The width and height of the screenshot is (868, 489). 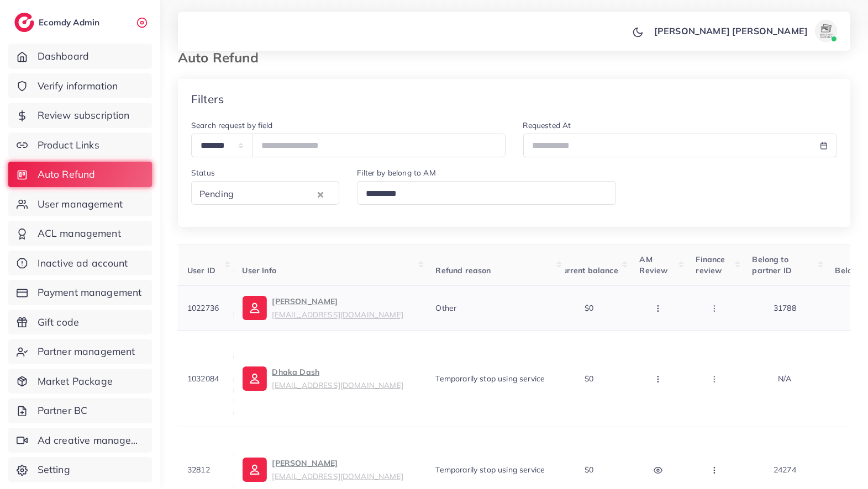 I want to click on a: Market Package, so click(x=80, y=381).